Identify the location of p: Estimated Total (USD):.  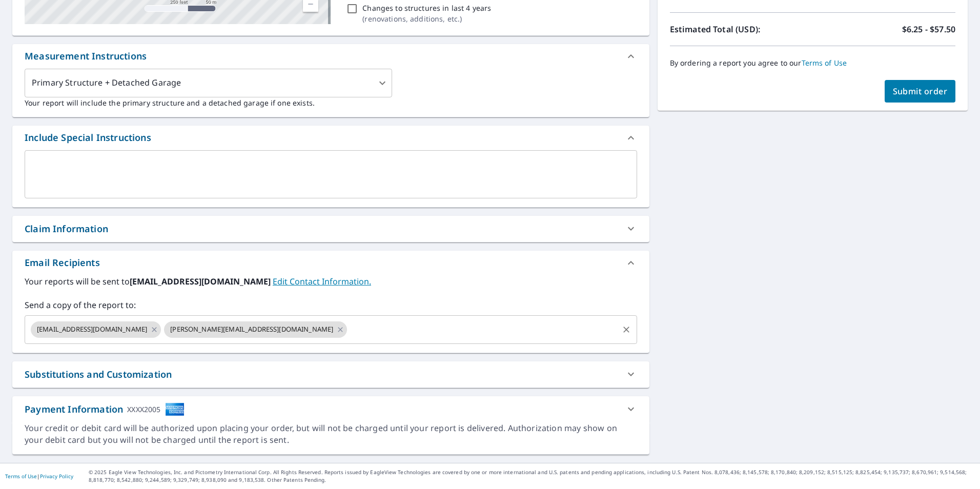
(741, 29).